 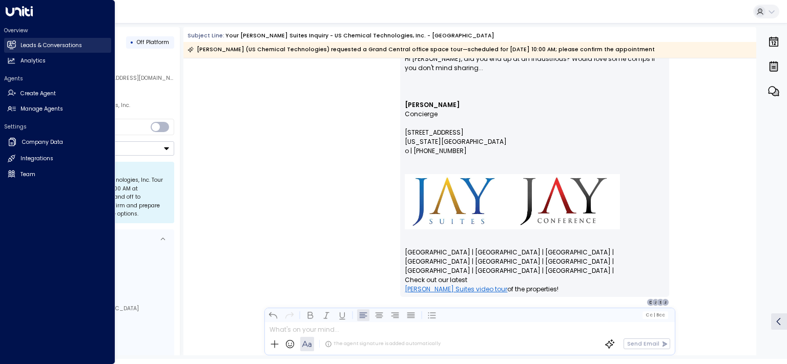 What do you see at coordinates (57, 159) in the screenshot?
I see `a: Integrations` at bounding box center [57, 159].